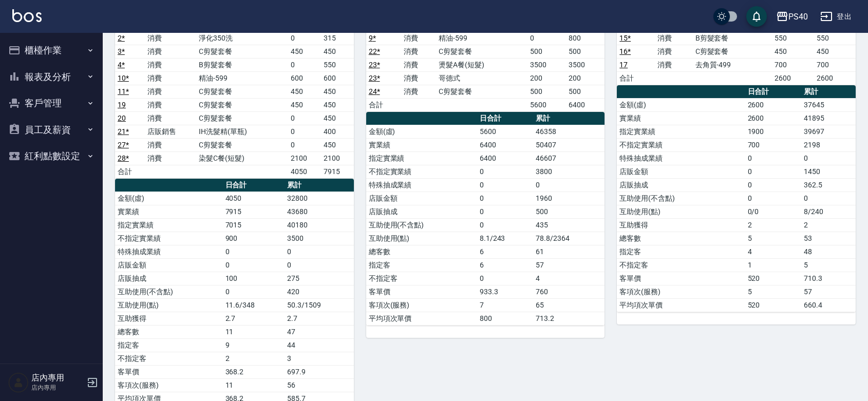  I want to click on td: 淨化350洗, so click(242, 38).